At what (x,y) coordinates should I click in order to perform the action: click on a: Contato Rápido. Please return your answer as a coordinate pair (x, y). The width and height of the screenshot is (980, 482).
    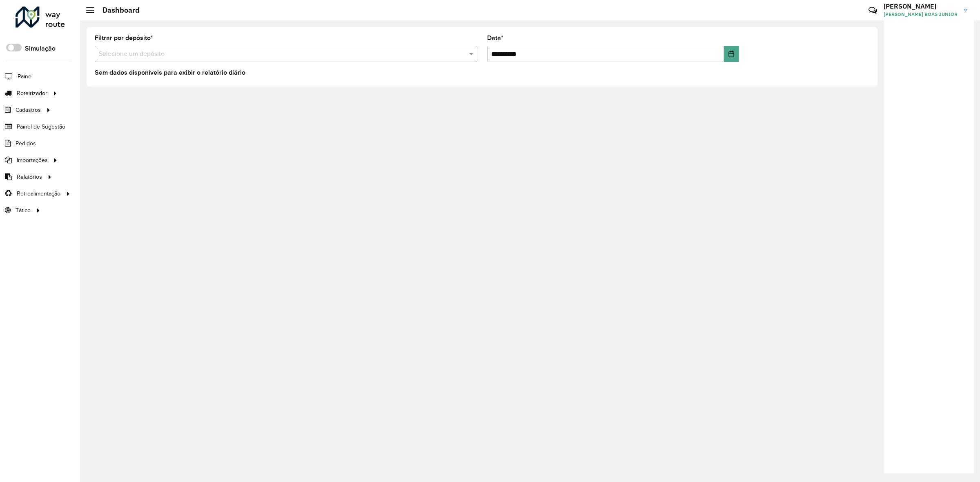
    Looking at the image, I should click on (873, 10).